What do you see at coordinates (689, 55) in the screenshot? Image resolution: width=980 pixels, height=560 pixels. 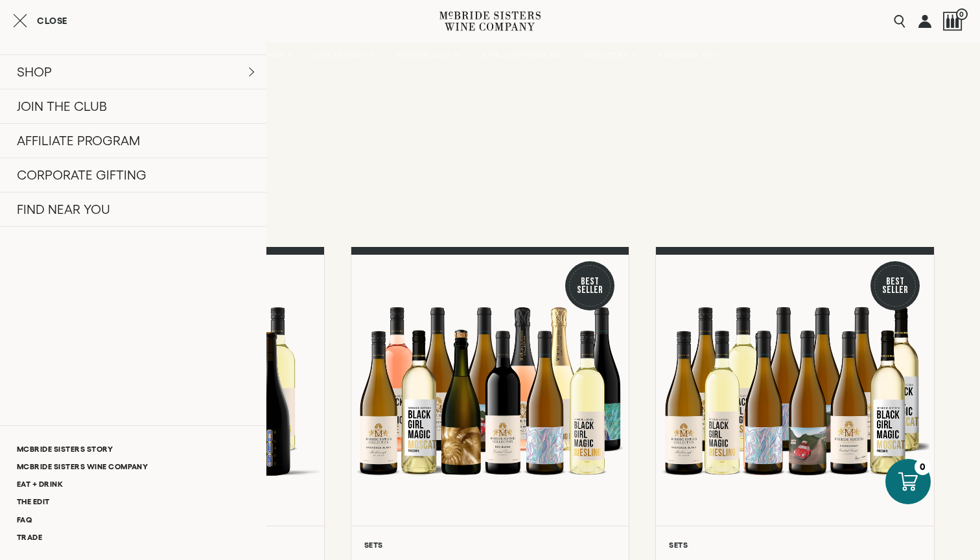 I see `span: FIND NEAR YOU` at bounding box center [689, 55].